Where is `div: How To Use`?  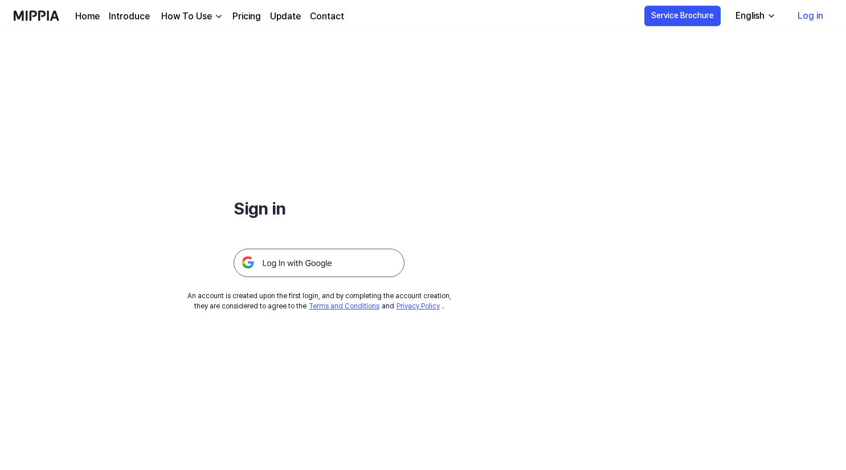
div: How To Use is located at coordinates (186, 17).